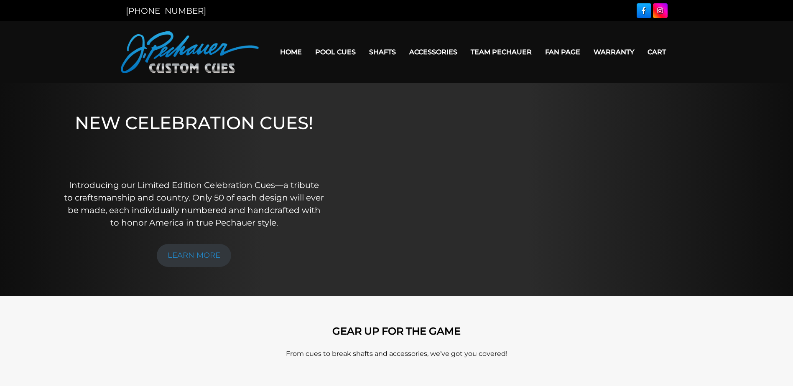  What do you see at coordinates (194, 140) in the screenshot?
I see `h1: NEW CELEBRATION CUES!` at bounding box center [194, 140].